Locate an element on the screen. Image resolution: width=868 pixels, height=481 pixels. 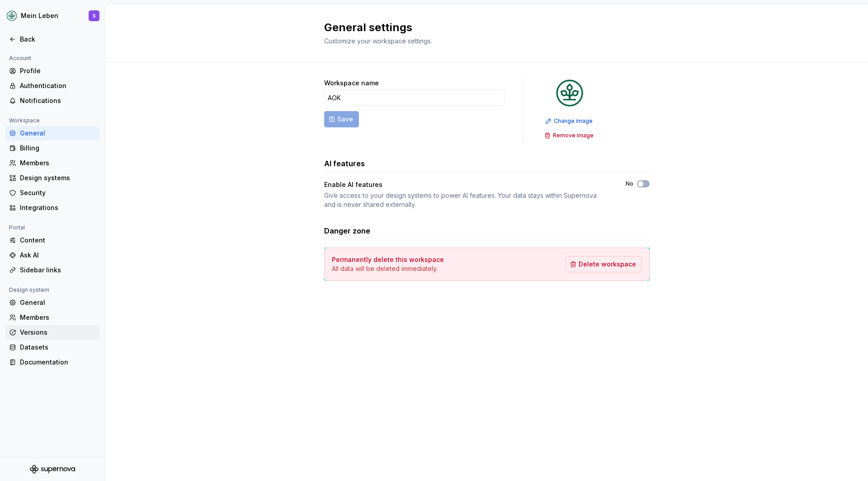
div: Authentication is located at coordinates (58, 86).